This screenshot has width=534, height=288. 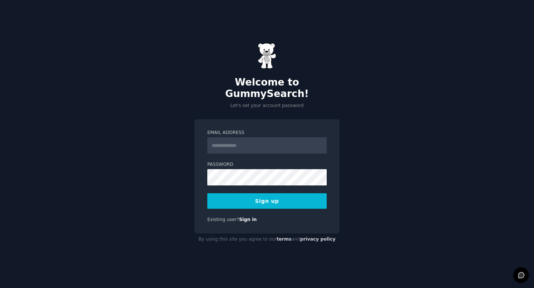 I want to click on a: terms, so click(x=284, y=240).